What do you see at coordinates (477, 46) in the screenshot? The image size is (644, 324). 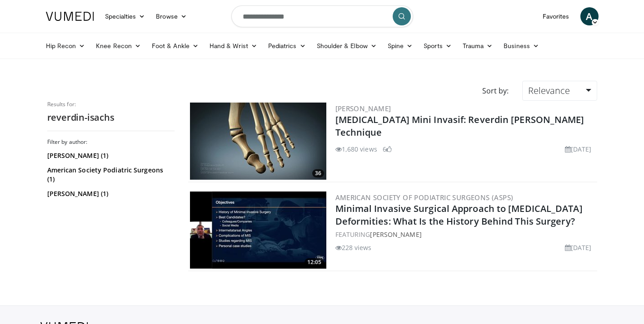 I see `a: Trauma` at bounding box center [477, 46].